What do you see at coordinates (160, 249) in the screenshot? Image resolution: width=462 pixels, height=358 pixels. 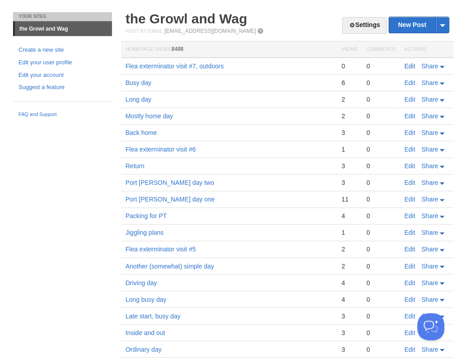 I see `a: Flea exterminator visit #5` at bounding box center [160, 249].